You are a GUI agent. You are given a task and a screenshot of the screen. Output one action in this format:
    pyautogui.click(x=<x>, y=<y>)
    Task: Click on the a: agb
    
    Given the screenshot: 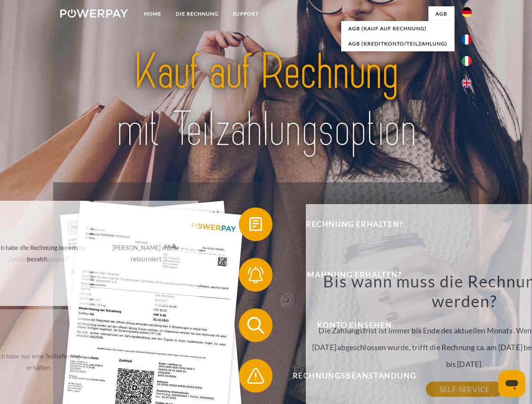 What is the action you would take?
    pyautogui.click(x=441, y=14)
    